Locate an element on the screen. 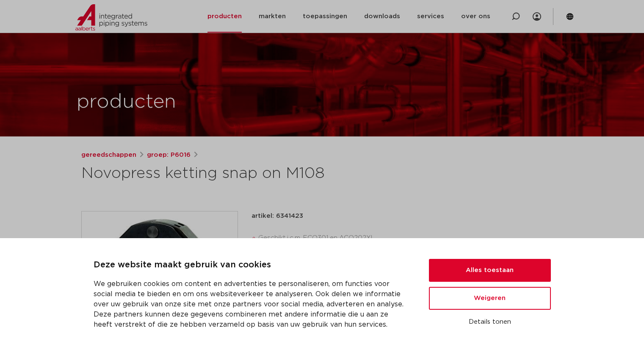  p: artikel: 6341423 is located at coordinates (277, 216).